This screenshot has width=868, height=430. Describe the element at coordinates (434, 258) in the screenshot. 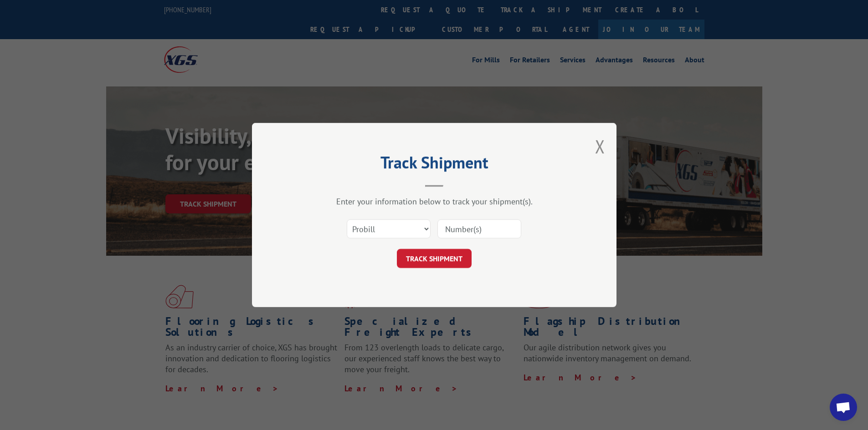

I see `button: TRACK SHIPMENT` at that location.